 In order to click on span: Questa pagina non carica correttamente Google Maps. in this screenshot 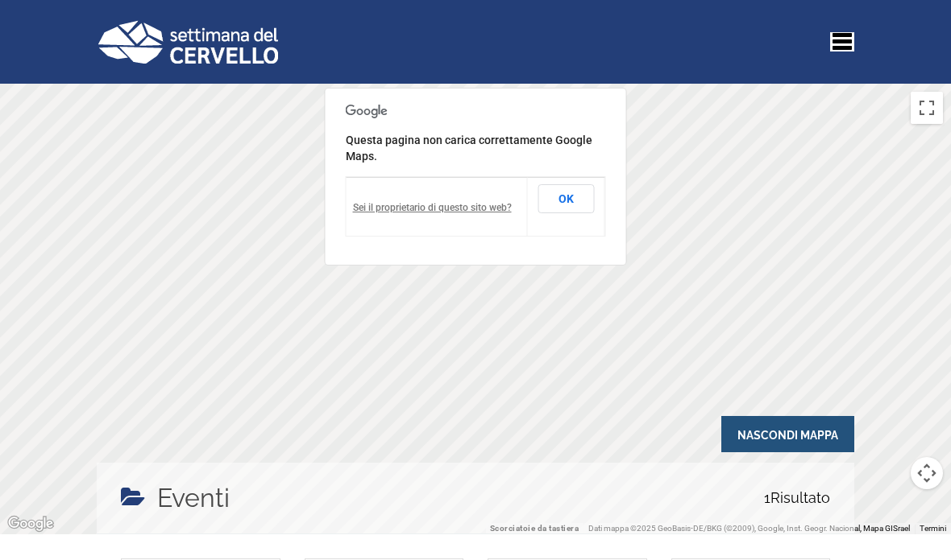, I will do `click(469, 148)`.